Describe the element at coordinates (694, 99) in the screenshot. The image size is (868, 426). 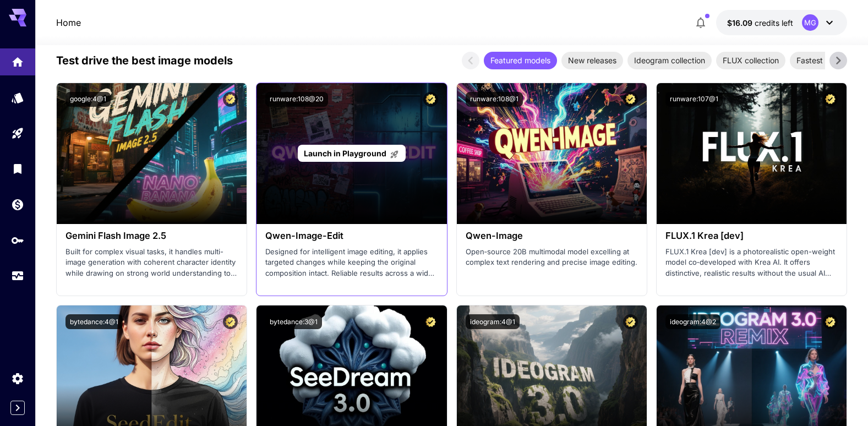
I see `button: runware:107@1` at that location.